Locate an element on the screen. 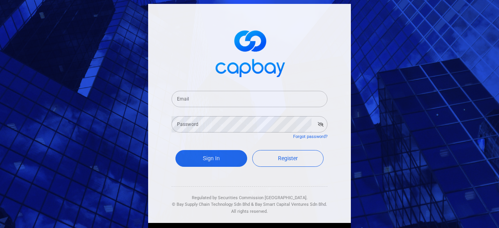  span: © Bay Supply Chain Technology Sdn Bhd is located at coordinates (211, 204).